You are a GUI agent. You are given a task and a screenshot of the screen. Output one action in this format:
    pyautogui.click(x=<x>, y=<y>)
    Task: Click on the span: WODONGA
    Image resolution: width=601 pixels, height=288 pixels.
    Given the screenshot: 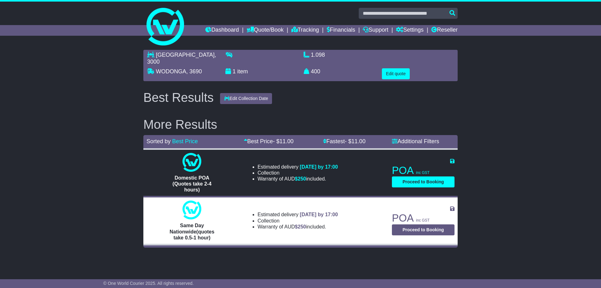 What is the action you would take?
    pyautogui.click(x=171, y=71)
    